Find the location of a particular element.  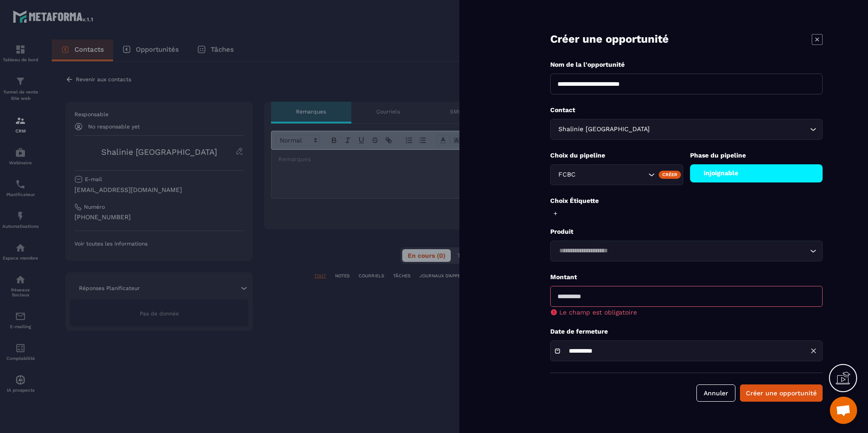

button: Créer une opportunité is located at coordinates (782, 393).